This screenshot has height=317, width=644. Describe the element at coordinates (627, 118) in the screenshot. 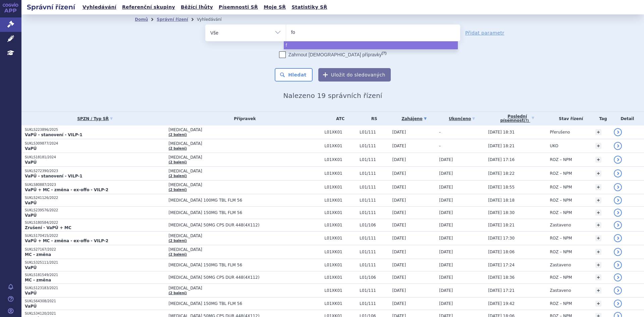

I see `th: Detail` at that location.